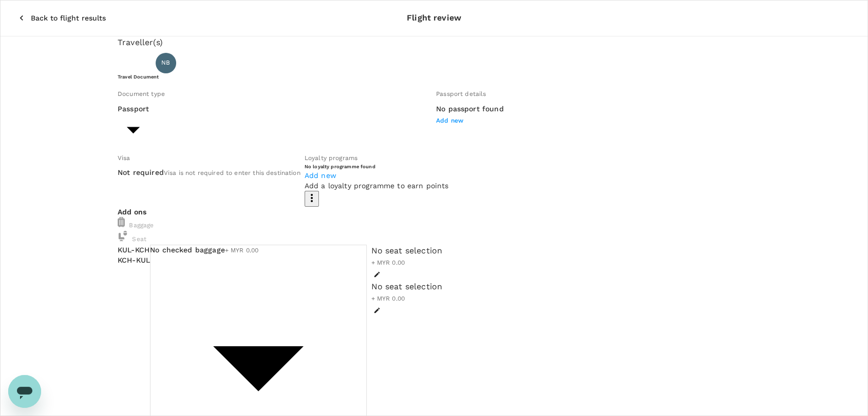 The height and width of the screenshot is (416, 868). What do you see at coordinates (133, 109) in the screenshot?
I see `div: Passport` at bounding box center [133, 109].